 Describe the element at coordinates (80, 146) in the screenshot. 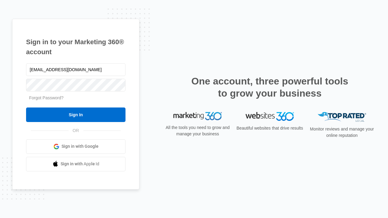

I see `span: Sign in with Google` at that location.